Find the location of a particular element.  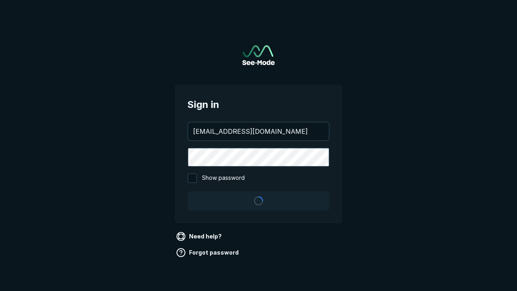

a: Forgot password is located at coordinates (208, 253).